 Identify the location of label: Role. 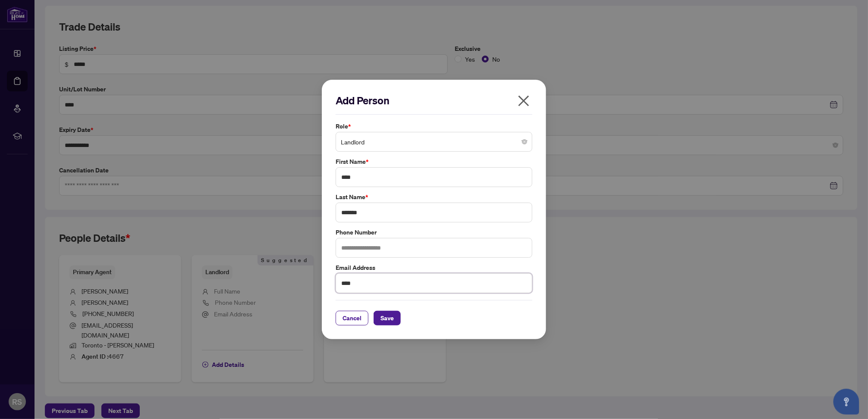
(434, 127).